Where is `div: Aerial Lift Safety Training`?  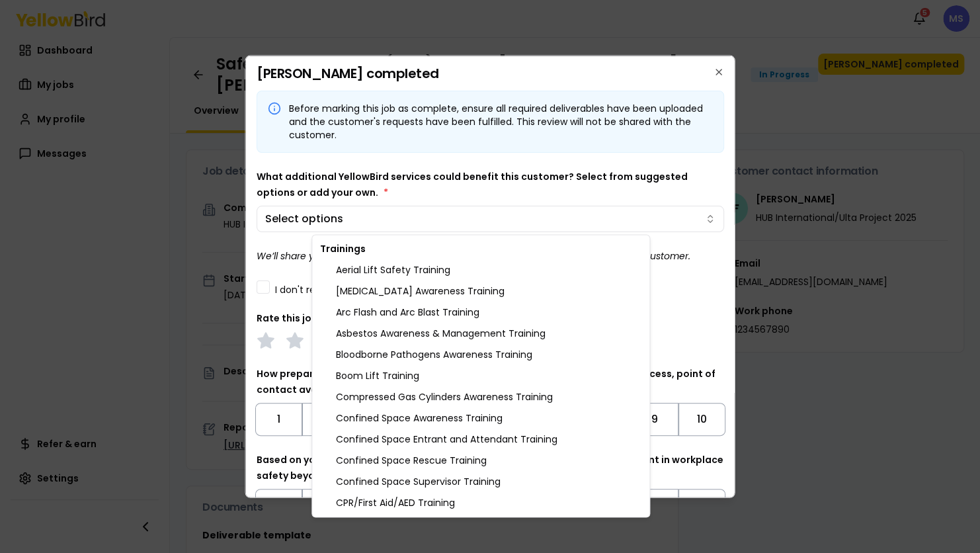
div: Aerial Lift Safety Training is located at coordinates (481, 269).